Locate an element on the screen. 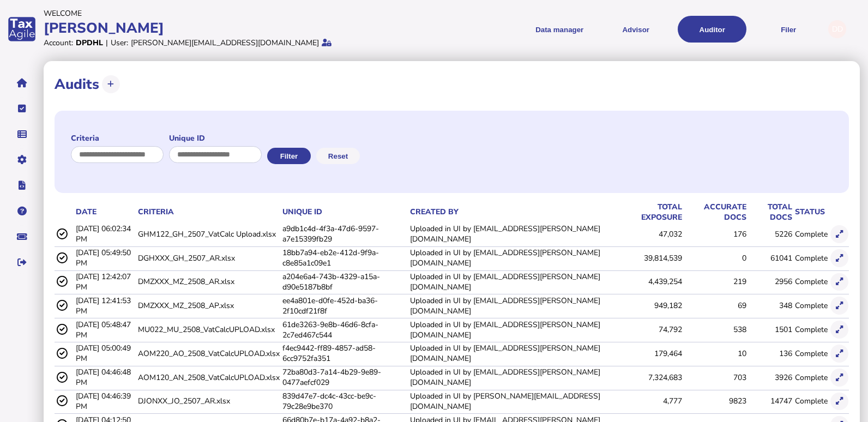  td: 949,182 is located at coordinates (651, 305).